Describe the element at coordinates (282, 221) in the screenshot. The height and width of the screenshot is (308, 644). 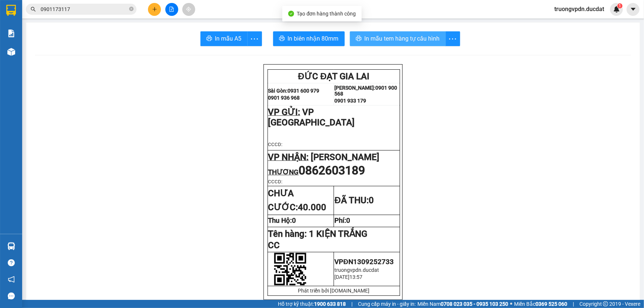
I see `strong: Thu Hộ:` at that location.